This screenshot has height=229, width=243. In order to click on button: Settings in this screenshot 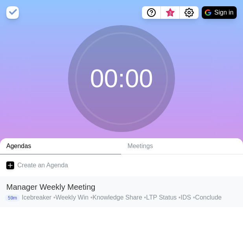, I will do `click(189, 13)`.